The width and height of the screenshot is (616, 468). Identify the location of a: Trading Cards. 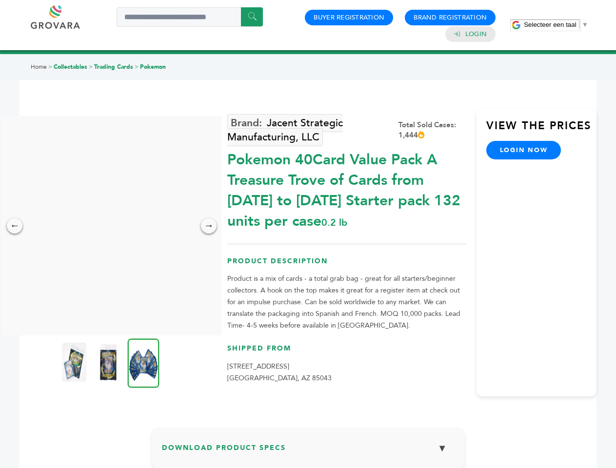
(114, 67).